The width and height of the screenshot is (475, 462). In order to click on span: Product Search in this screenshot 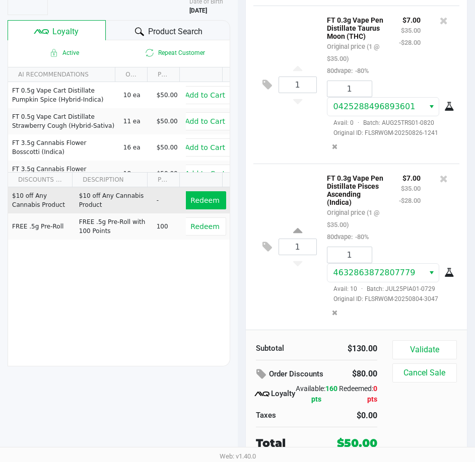, I will do `click(175, 32)`.